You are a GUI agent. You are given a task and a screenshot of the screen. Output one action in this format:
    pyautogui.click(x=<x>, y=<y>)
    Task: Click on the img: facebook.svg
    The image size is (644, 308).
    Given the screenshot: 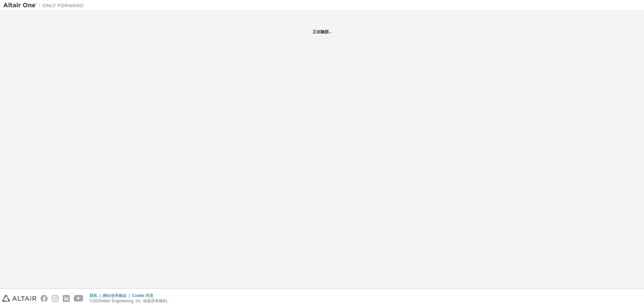 What is the action you would take?
    pyautogui.click(x=44, y=299)
    